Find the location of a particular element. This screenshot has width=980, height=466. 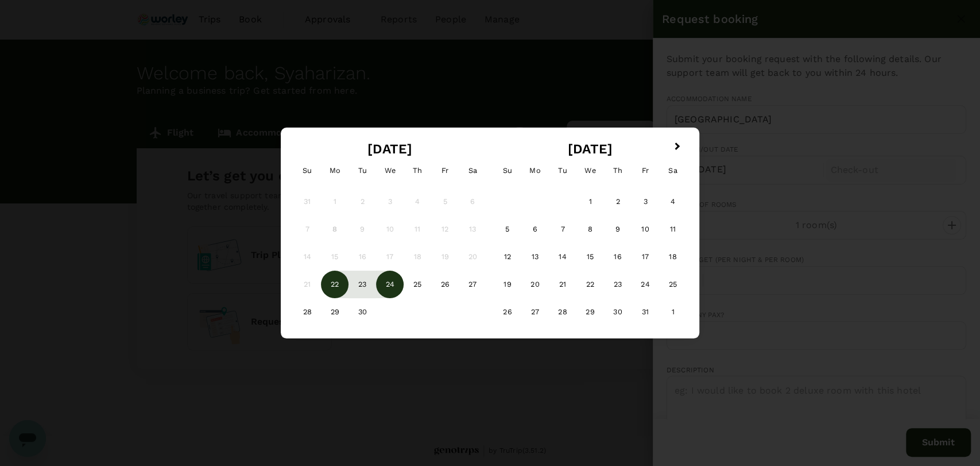

div: Not available Wednesday, September 10th, 2025 is located at coordinates (390, 229).